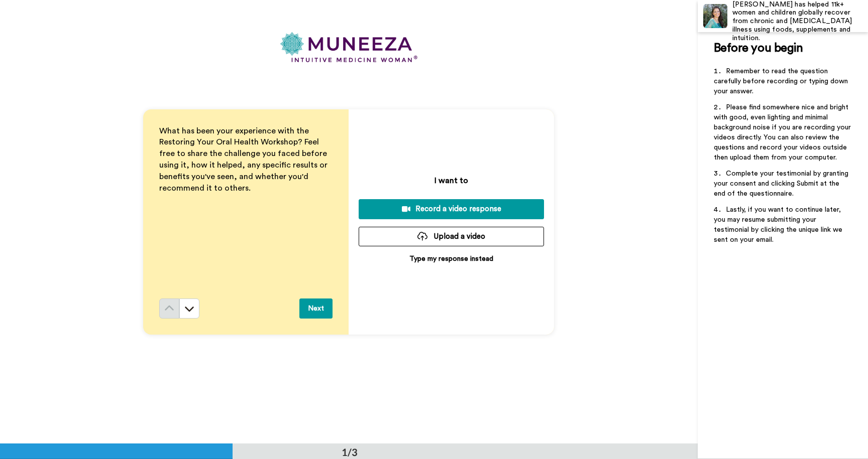 This screenshot has width=868, height=459. I want to click on span: Complete your testimonial by granting your consent and clicking Submit at the end of the question..., so click(782, 183).